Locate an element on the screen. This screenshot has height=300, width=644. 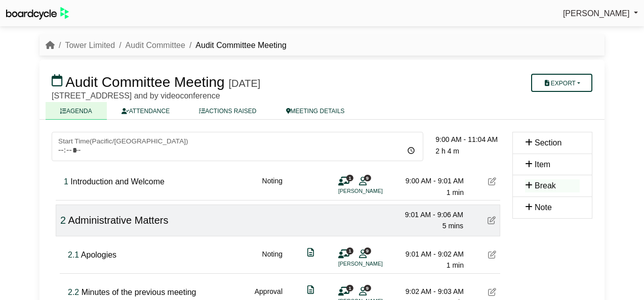
div: 9:00 AM - 9:01 AM is located at coordinates (429, 181).